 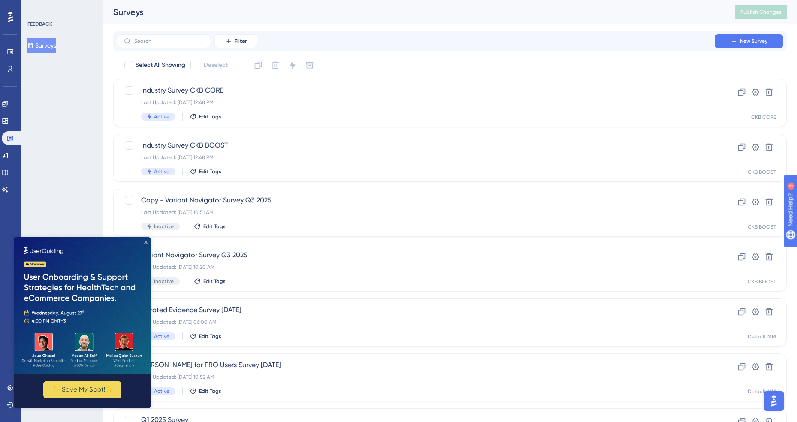 I want to click on div: Surveys, so click(x=414, y=12).